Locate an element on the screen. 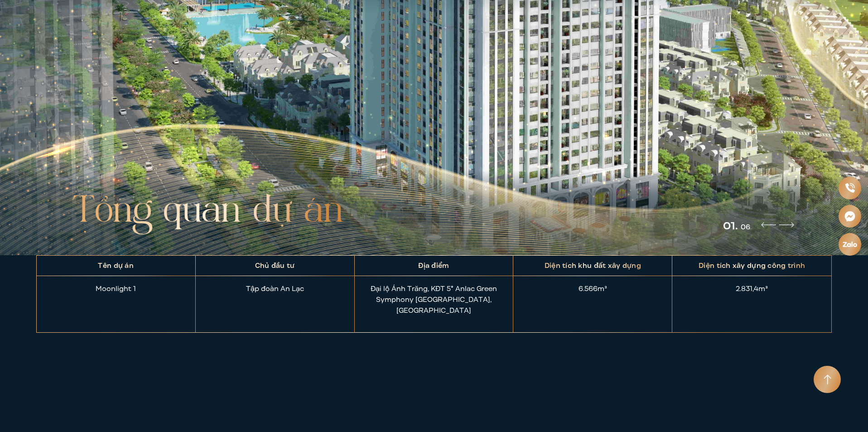 The width and height of the screenshot is (868, 432). div: Tập đoàn An Lạc is located at coordinates (275, 293).